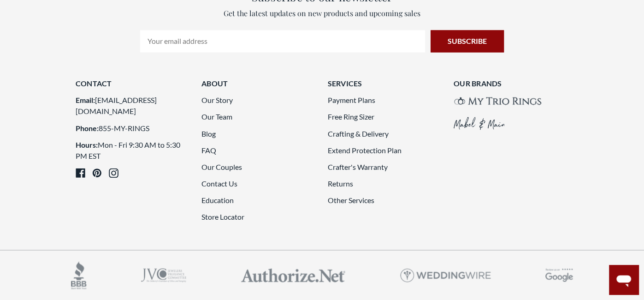  Describe the element at coordinates (282, 41) in the screenshot. I see `input: Your email address` at that location.